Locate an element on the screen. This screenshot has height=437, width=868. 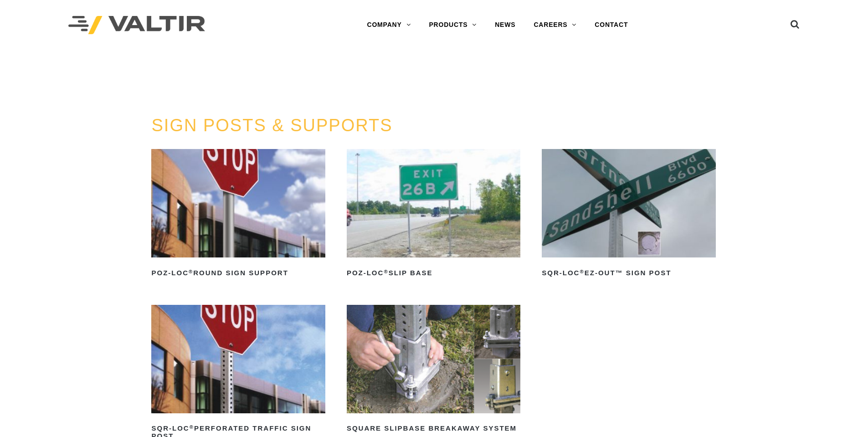
a: POZ-LOC®Round Sign Support is located at coordinates (238, 214).